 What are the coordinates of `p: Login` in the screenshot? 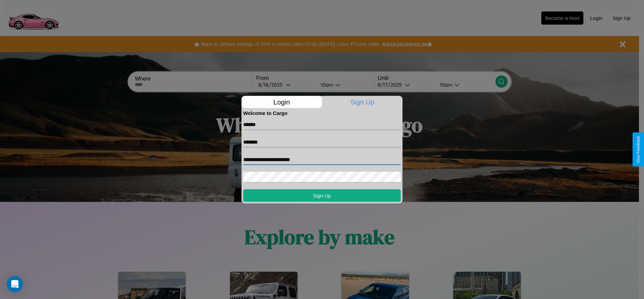 It's located at (282, 102).